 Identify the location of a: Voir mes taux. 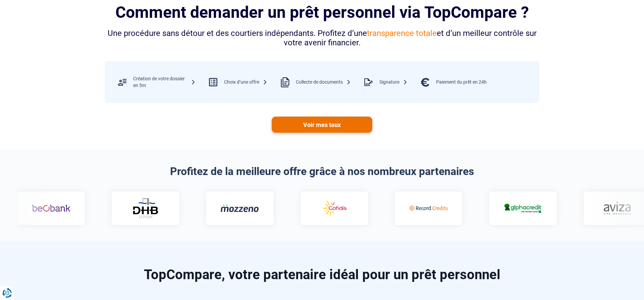
(322, 124).